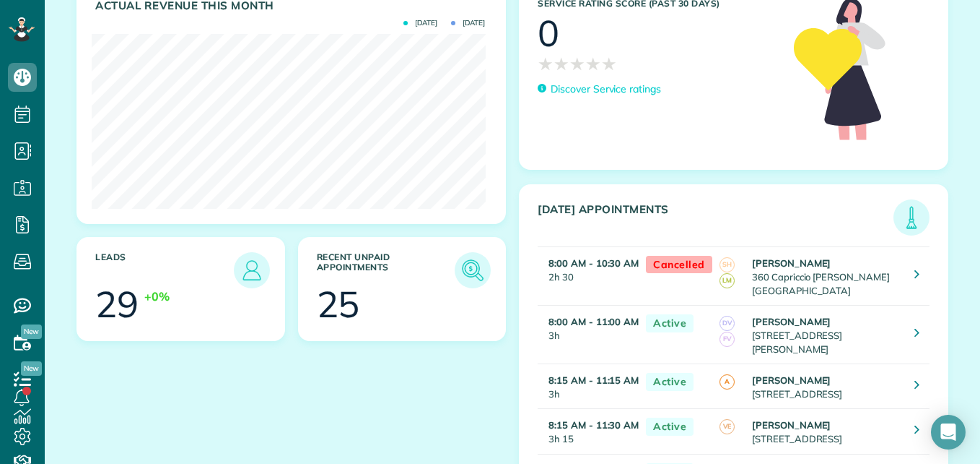  What do you see at coordinates (727, 264) in the screenshot?
I see `span: SH` at bounding box center [727, 264].